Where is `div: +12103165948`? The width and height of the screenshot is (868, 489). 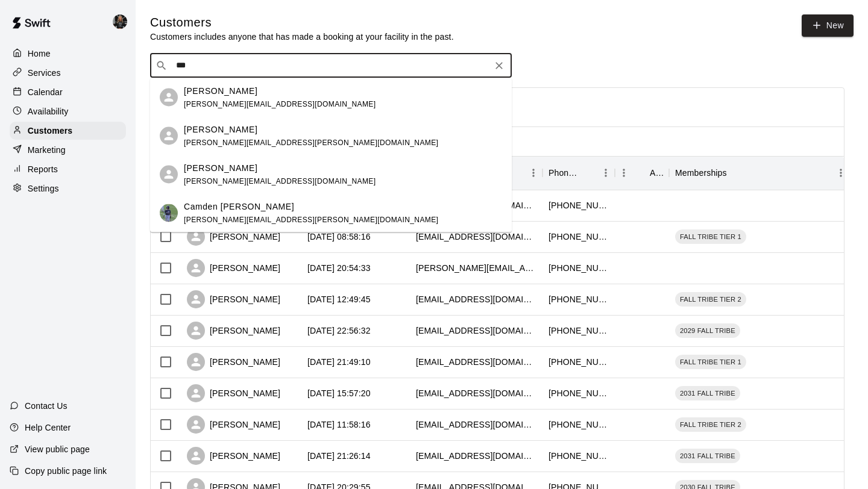
div: +12103165948 is located at coordinates (579, 362).